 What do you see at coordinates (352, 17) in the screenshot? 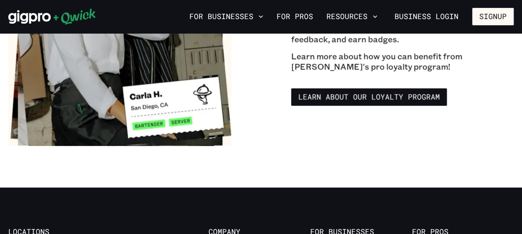
I see `button: Resources` at bounding box center [352, 17].